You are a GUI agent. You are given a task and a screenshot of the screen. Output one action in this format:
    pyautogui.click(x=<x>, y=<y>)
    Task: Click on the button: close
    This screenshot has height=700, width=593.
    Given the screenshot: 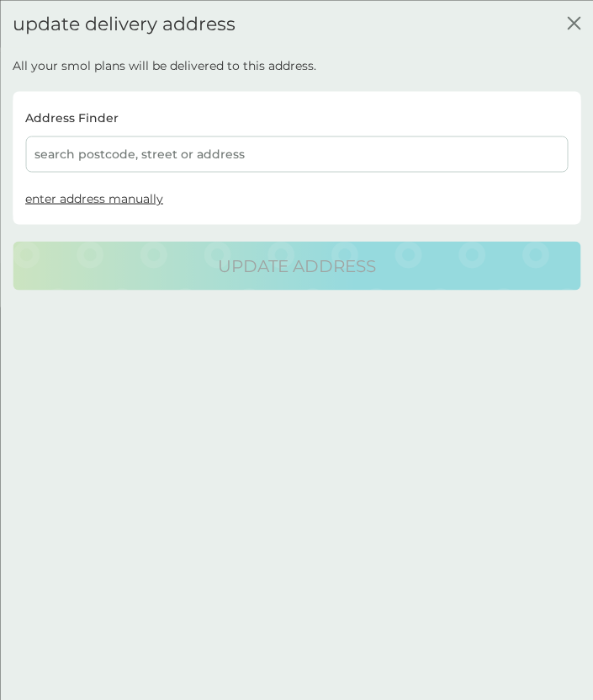 What is the action you would take?
    pyautogui.click(x=574, y=23)
    